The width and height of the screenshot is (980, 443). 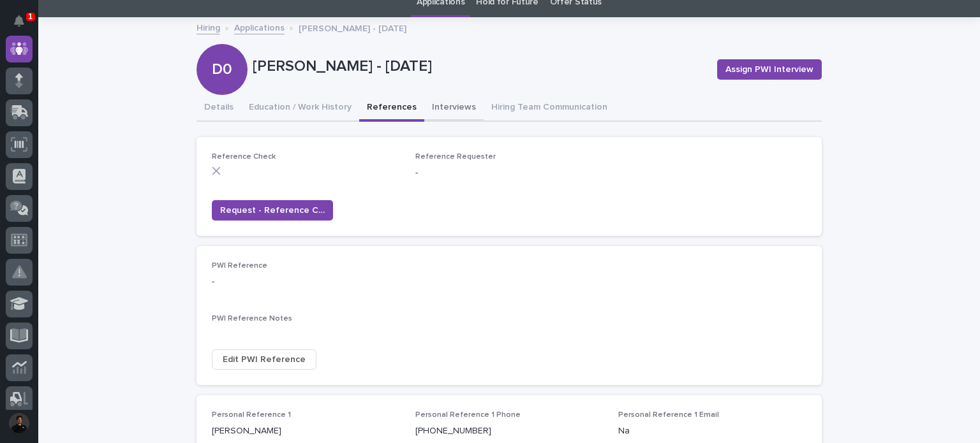 I want to click on button: Hiring Team Communication, so click(x=549, y=108).